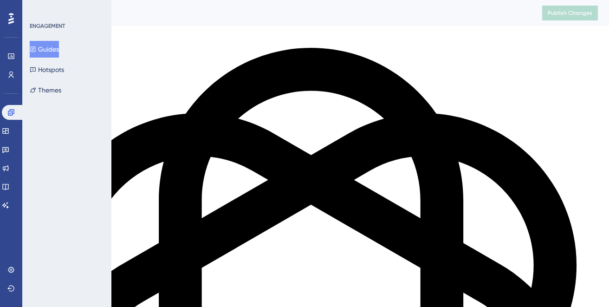 The width and height of the screenshot is (609, 307). I want to click on span: Publish Changes, so click(570, 13).